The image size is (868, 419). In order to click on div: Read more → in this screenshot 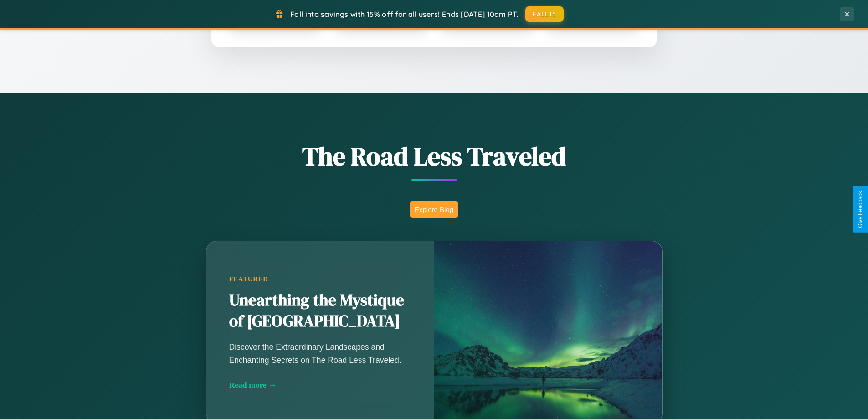, I will do `click(320, 385)`.